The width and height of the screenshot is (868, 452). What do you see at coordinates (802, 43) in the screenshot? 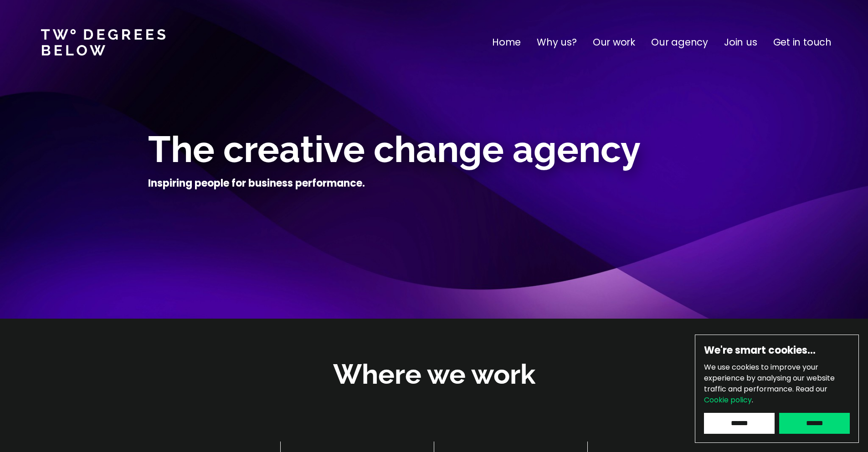
I see `p: Get in touch` at bounding box center [802, 43].